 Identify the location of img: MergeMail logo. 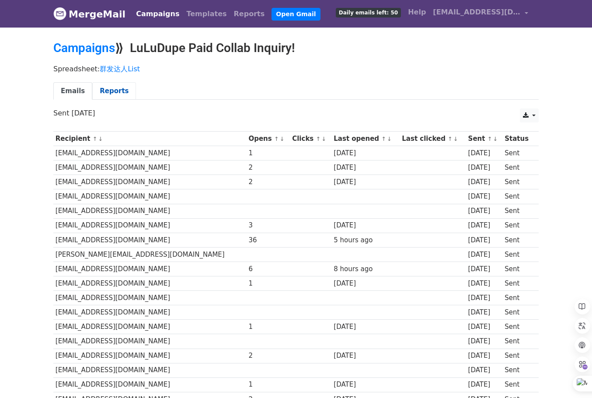
(60, 14).